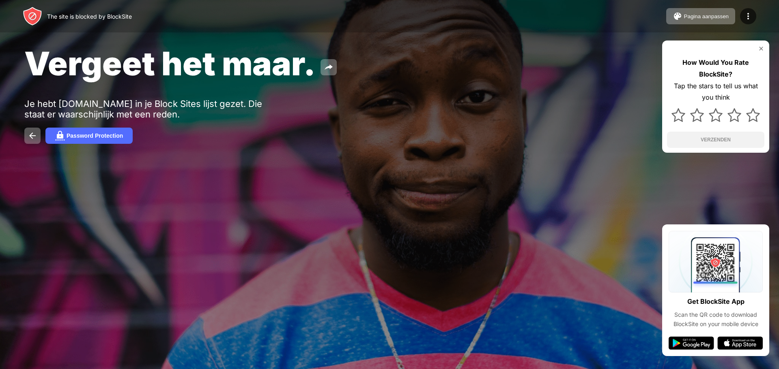 This screenshot has width=779, height=369. I want to click on div: Tap the stars to tell us what you think, so click(715, 92).